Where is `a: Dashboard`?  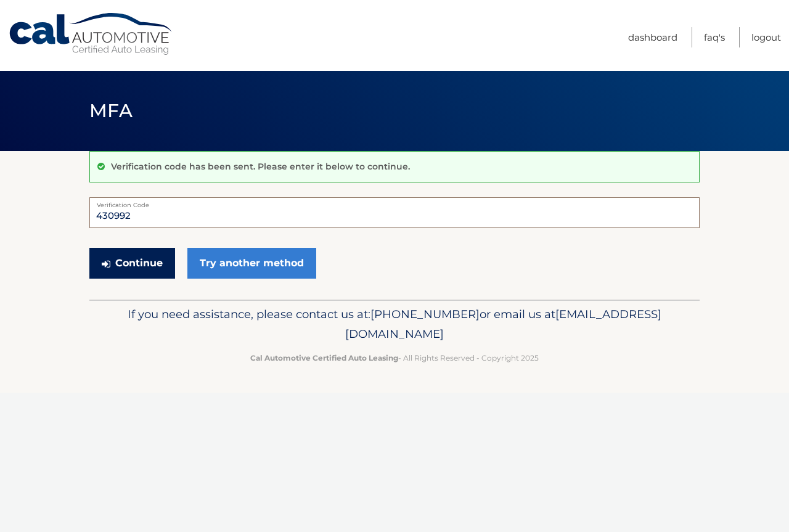 a: Dashboard is located at coordinates (653, 37).